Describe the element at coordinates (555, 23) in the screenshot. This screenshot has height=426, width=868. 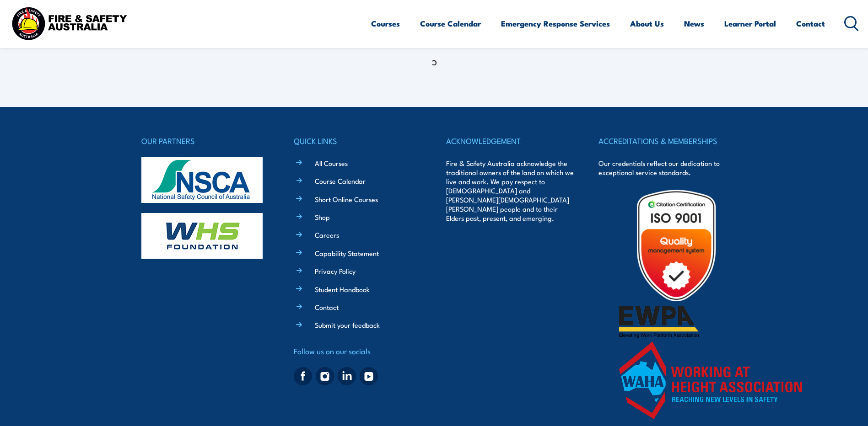
I see `a: Emergency Response Services` at that location.